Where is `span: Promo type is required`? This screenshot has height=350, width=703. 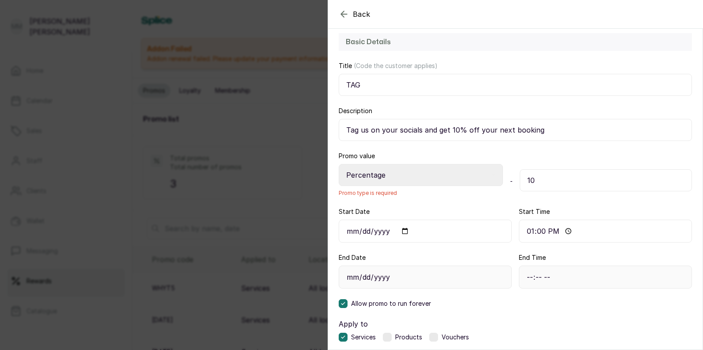
span: Promo type is required is located at coordinates (421, 193).